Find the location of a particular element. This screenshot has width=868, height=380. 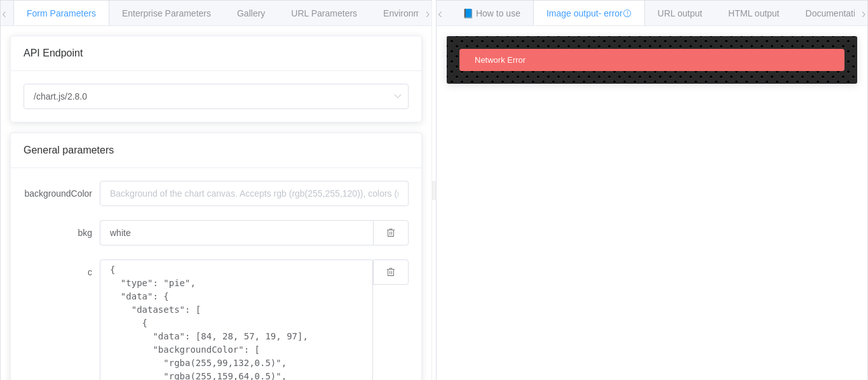

span: Form Parameters is located at coordinates (61, 13).